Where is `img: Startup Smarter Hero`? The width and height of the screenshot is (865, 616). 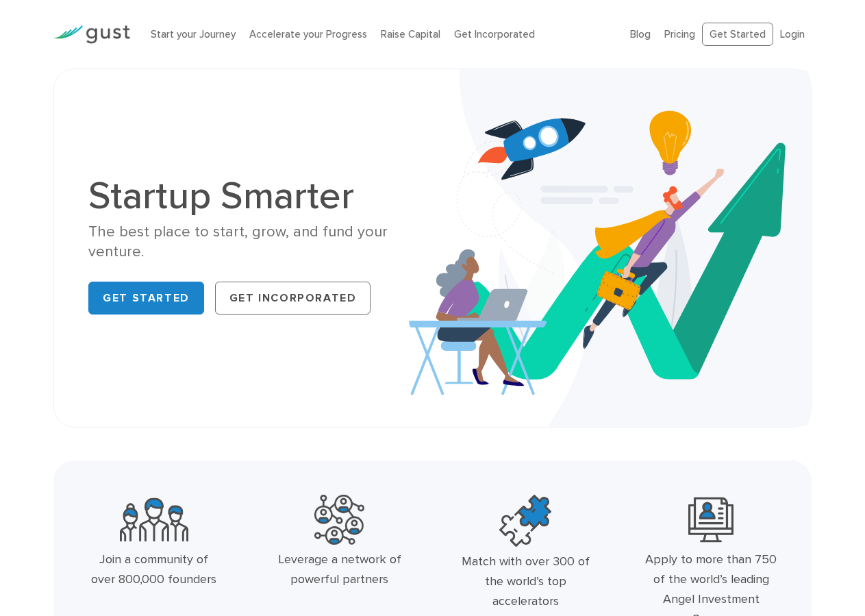
img: Startup Smarter Hero is located at coordinates (610, 248).